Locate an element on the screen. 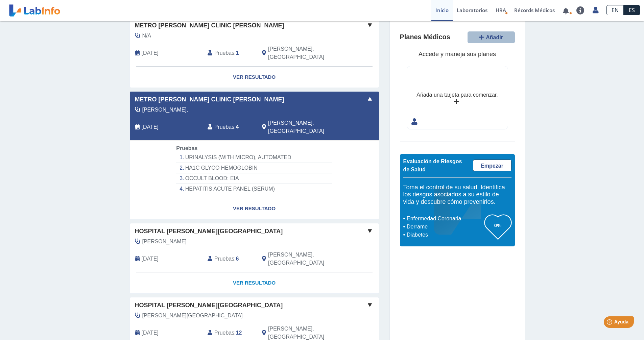  li: Derrame is located at coordinates (444, 226).